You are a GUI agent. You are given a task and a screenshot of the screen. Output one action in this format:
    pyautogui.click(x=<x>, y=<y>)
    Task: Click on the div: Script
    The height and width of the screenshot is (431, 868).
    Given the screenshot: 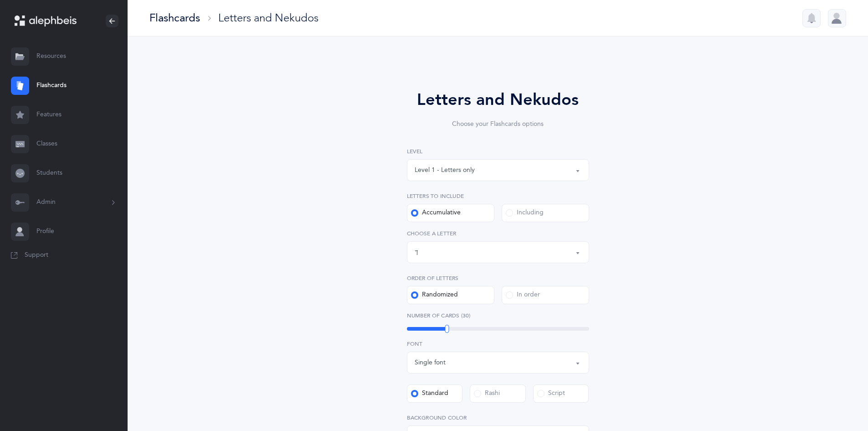 What is the action you would take?
    pyautogui.click(x=550, y=394)
    